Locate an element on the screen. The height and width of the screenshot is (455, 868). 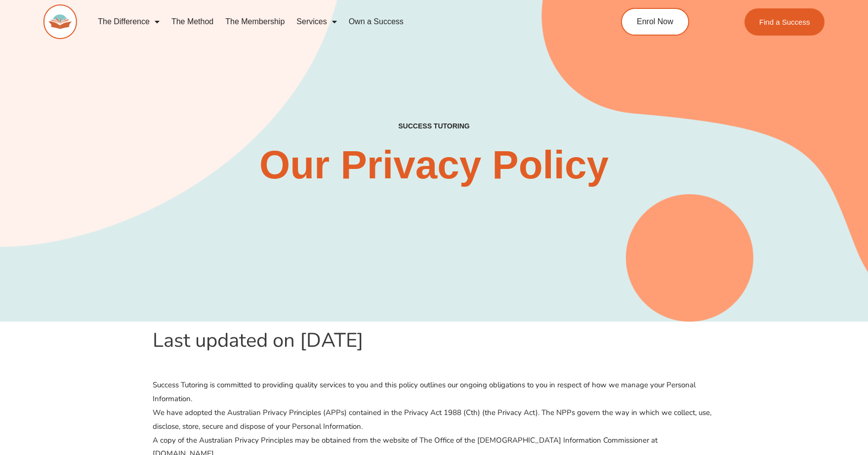
h2: Our Privacy Policy is located at coordinates (434, 165).